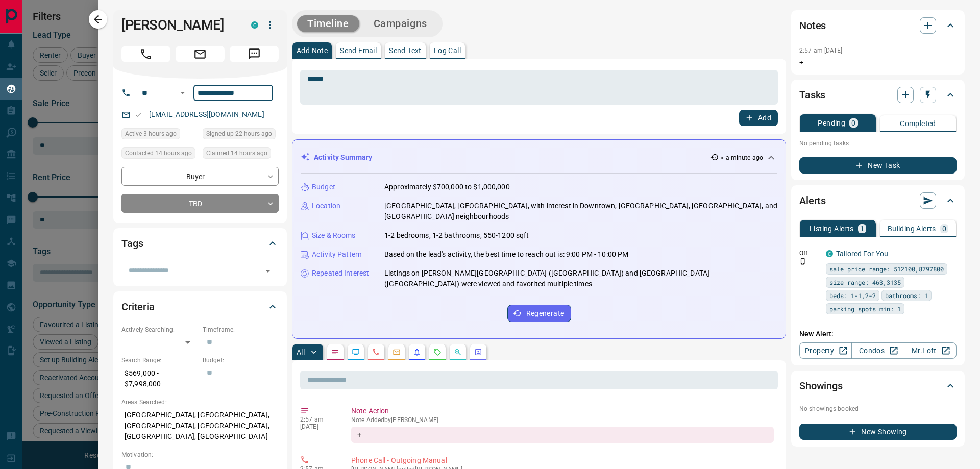 The width and height of the screenshot is (980, 469). Describe the element at coordinates (437, 352) in the screenshot. I see `svg: Requests` at that location.